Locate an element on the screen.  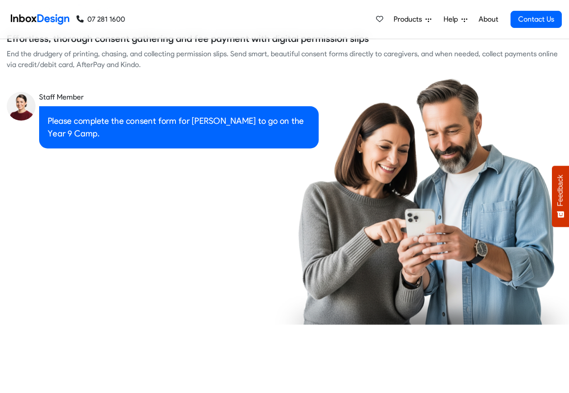
span: Feedback is located at coordinates (560, 190).